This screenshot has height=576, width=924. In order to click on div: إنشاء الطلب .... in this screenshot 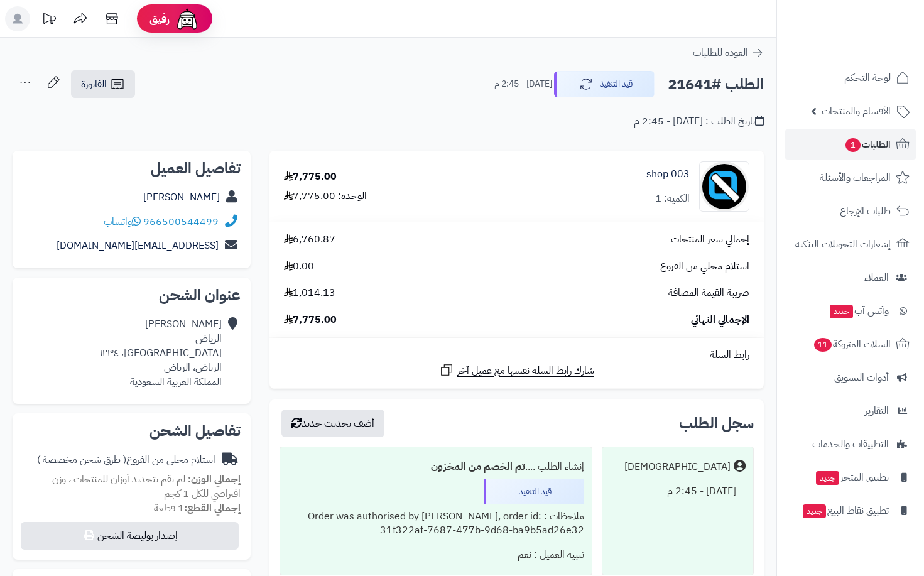, I will do `click(436, 466)`.